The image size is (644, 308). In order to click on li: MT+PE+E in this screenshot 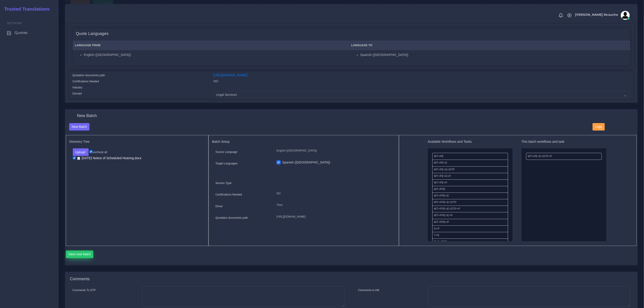, I will do `click(471, 163)`.